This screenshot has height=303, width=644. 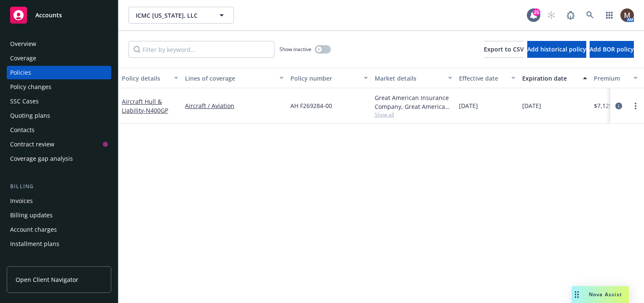 I want to click on span: Show all, so click(x=413, y=114).